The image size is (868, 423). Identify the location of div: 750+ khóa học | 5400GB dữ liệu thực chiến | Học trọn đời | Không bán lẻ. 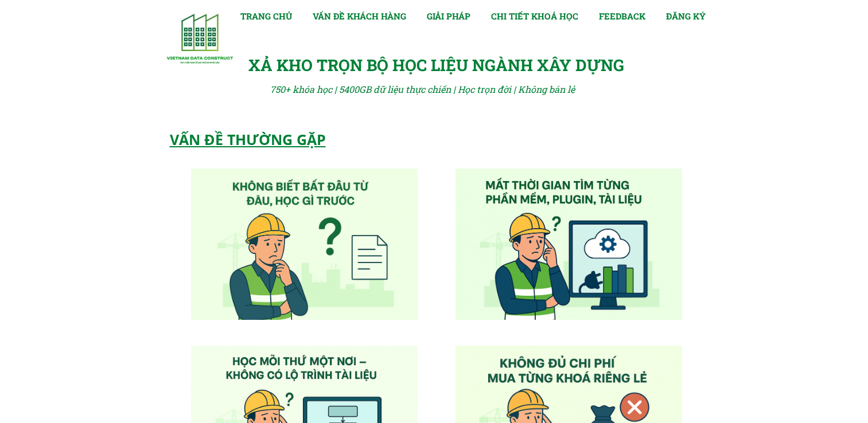
(430, 89).